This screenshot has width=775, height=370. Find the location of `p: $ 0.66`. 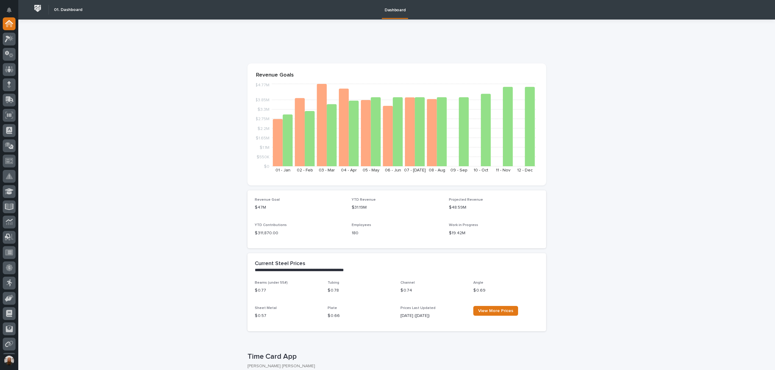

p: $ 0.66 is located at coordinates (360, 315).